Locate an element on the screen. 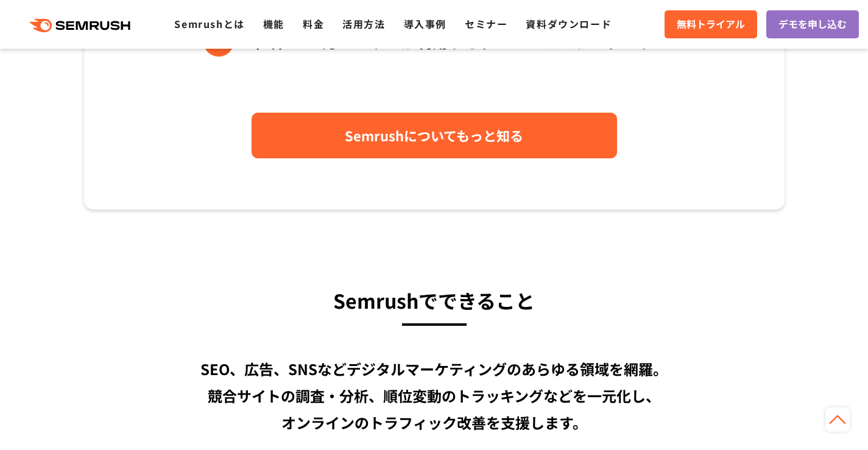 The height and width of the screenshot is (450, 868). a: 資料ダウンロード is located at coordinates (569, 23).